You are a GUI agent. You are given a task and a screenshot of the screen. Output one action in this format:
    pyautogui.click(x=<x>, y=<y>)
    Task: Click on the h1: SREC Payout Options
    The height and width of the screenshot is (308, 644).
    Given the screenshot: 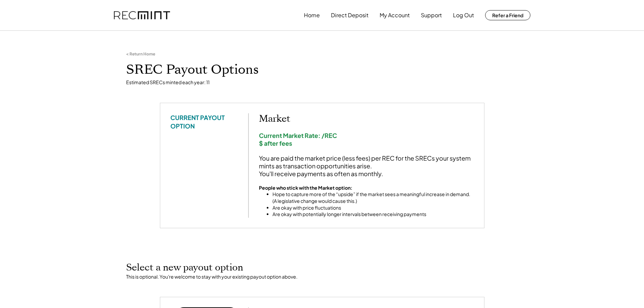 What is the action you would take?
    pyautogui.click(x=322, y=69)
    